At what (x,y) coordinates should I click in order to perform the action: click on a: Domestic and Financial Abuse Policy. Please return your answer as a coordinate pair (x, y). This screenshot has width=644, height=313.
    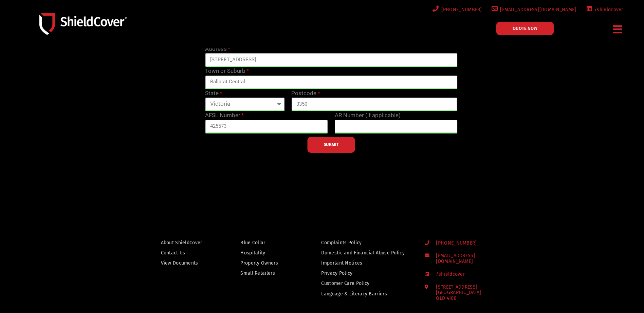
    Looking at the image, I should click on (366, 253).